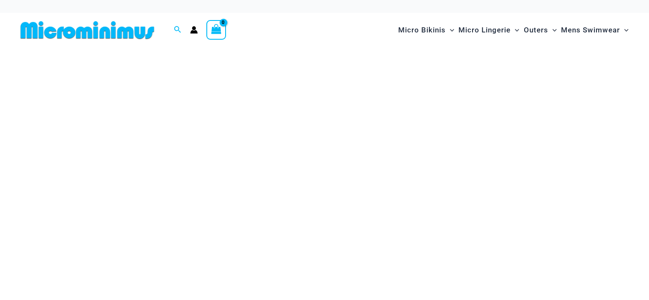 The width and height of the screenshot is (649, 300). Describe the element at coordinates (595, 30) in the screenshot. I see `a: Mens SwimwearMenu ToggleMenu Toggle` at that location.